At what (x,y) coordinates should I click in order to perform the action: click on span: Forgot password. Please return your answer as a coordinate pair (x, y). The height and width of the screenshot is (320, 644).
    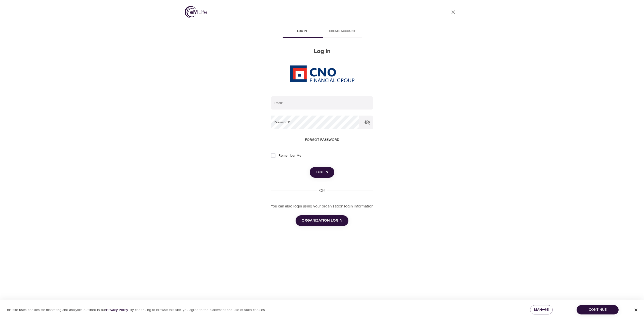
    Looking at the image, I should click on (322, 140).